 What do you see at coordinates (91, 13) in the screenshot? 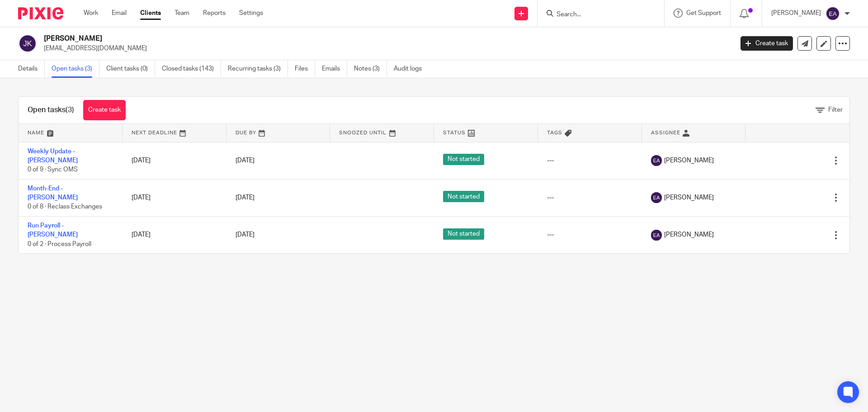
I see `a: Work` at bounding box center [91, 13].